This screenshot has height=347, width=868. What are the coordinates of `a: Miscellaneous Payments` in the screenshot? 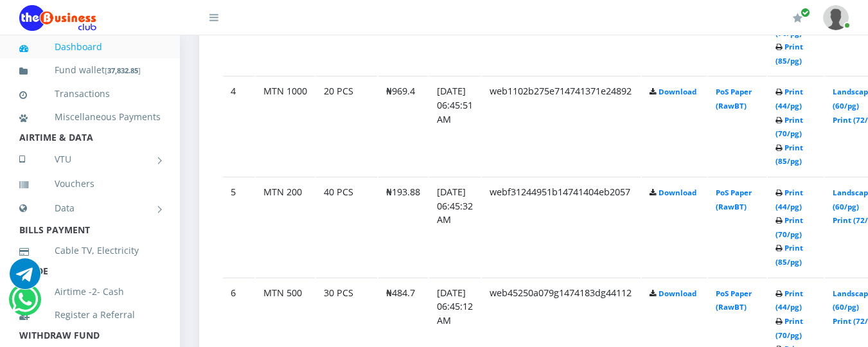 It's located at (90, 117).